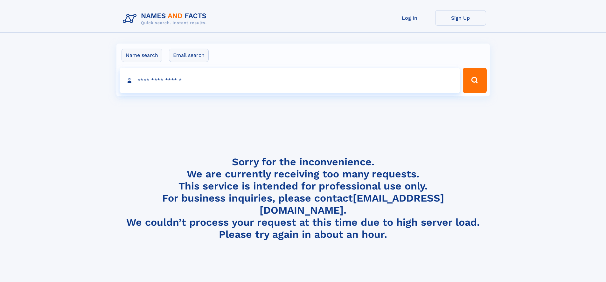  What do you see at coordinates (142, 55) in the screenshot?
I see `label: Name search` at bounding box center [142, 55].